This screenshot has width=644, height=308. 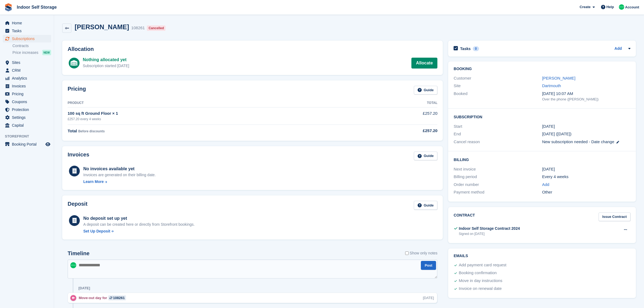 I want to click on h2: Subscription, so click(x=542, y=117).